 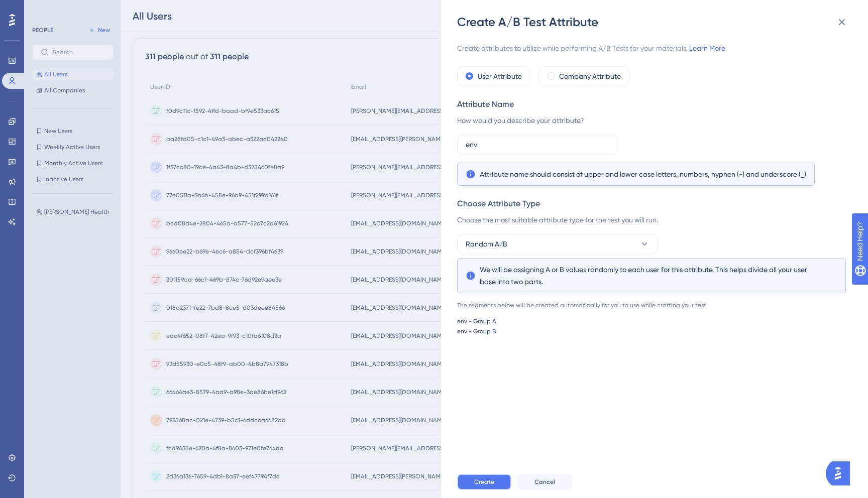 I want to click on a: Learn More, so click(x=707, y=48).